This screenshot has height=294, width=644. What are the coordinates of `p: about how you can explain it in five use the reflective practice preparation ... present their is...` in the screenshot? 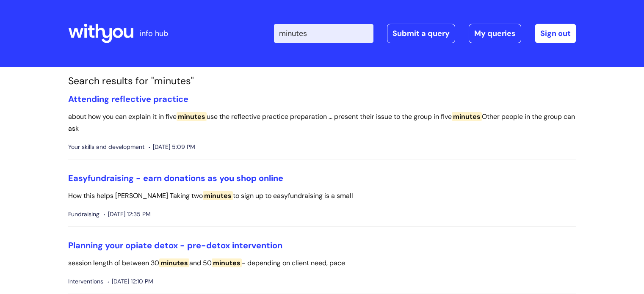 It's located at (322, 123).